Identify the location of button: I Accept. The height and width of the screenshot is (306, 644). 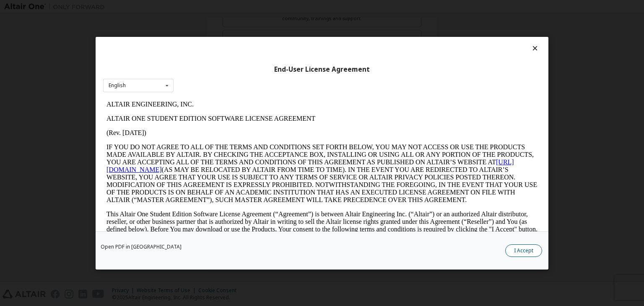
(523, 250).